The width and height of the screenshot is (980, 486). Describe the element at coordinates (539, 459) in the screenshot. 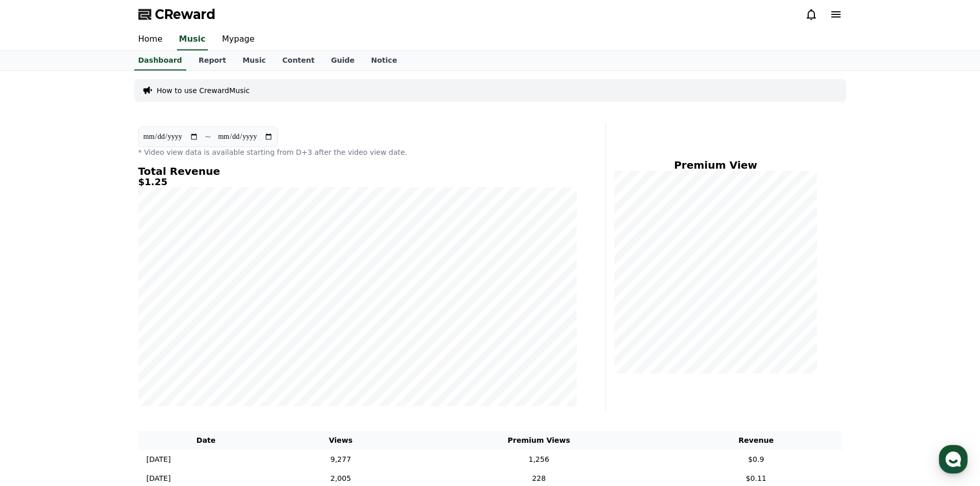

I see `td: 1,256` at that location.